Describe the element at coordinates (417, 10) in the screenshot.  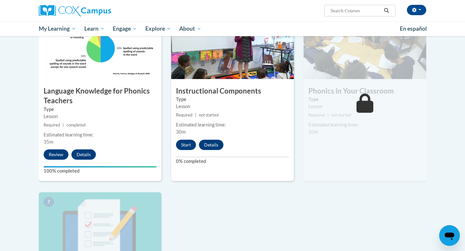
I see `button: Account Settings` at that location.